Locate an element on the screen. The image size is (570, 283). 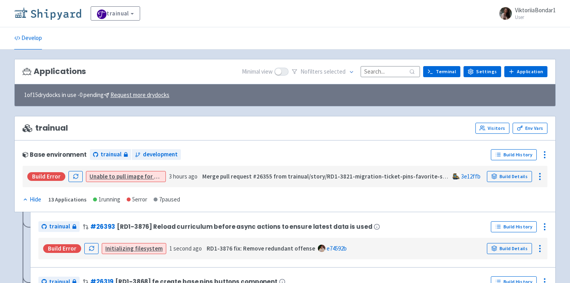
input: Search... is located at coordinates (390, 71).